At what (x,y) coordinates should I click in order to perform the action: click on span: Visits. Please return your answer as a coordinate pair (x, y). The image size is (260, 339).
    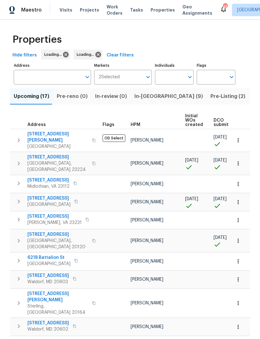
    Looking at the image, I should click on (66, 10).